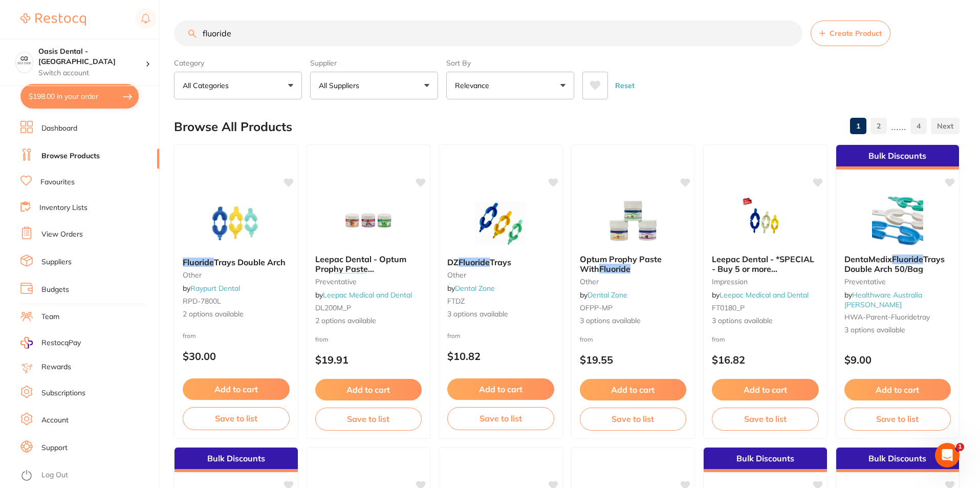 Image resolution: width=980 pixels, height=488 pixels. I want to click on a: View Orders, so click(61, 235).